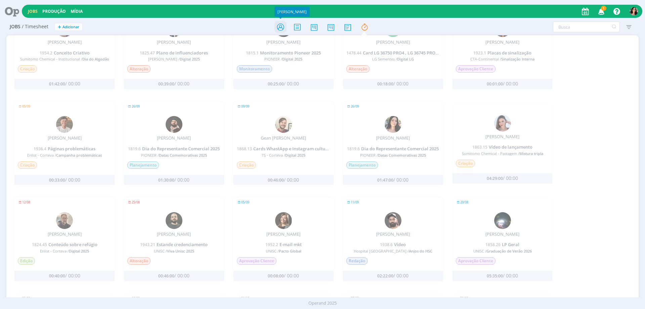 This screenshot has height=309, width=645. Describe the element at coordinates (73, 244) in the screenshot. I see `span: Conteúdo sobre refúgio` at that location.